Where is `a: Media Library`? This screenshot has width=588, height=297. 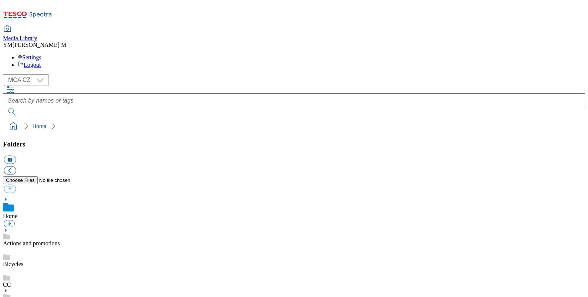 a: Media Library is located at coordinates (20, 34).